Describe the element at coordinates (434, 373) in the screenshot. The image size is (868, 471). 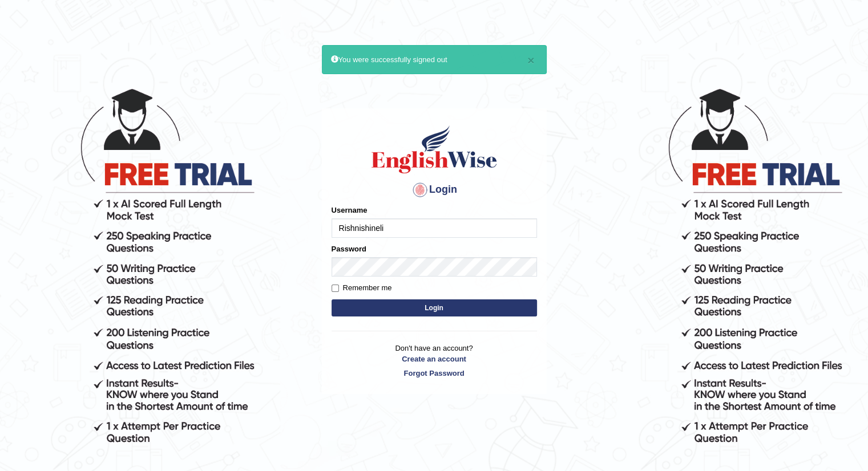
I see `a: Forgot Password` at that location.